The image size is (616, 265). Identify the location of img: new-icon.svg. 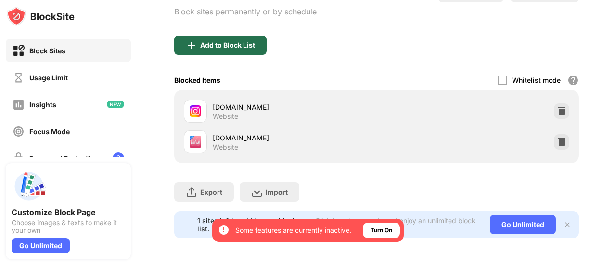
(116, 105).